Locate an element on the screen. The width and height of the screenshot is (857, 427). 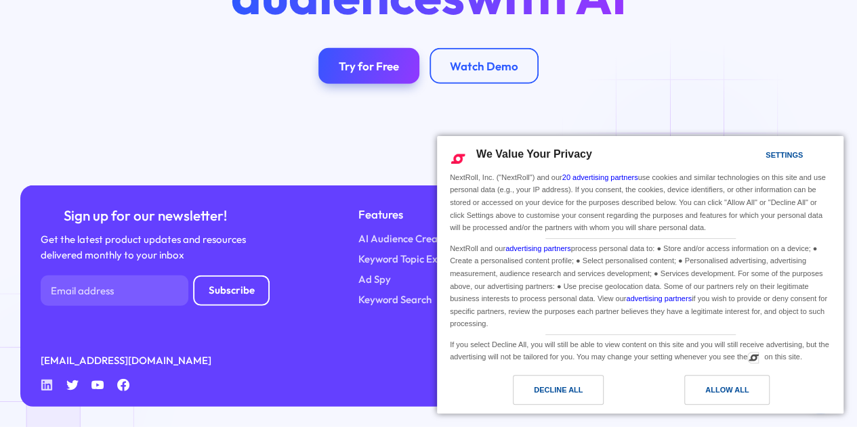
a: Allow All is located at coordinates (737, 393).